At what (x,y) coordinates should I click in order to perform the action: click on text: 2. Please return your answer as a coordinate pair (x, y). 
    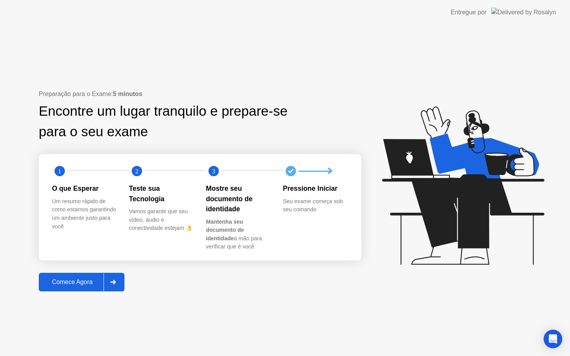
    Looking at the image, I should click on (136, 171).